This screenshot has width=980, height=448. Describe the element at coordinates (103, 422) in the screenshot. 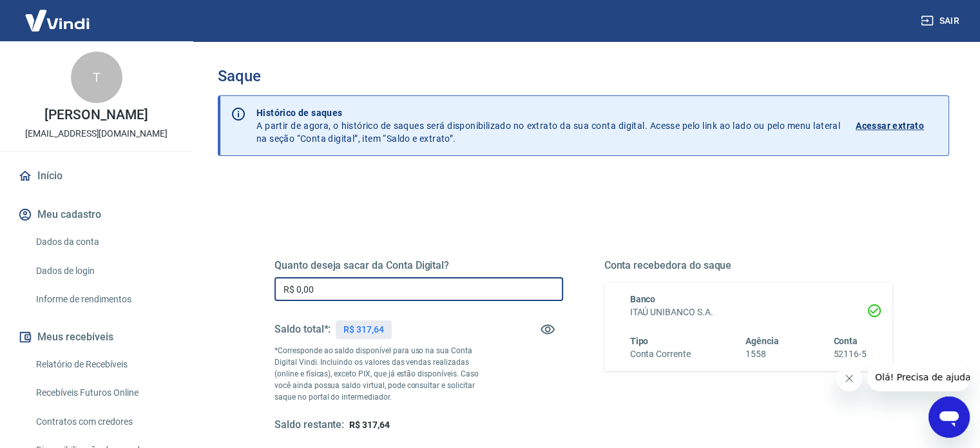

I see `a: Contratos com credores` at that location.